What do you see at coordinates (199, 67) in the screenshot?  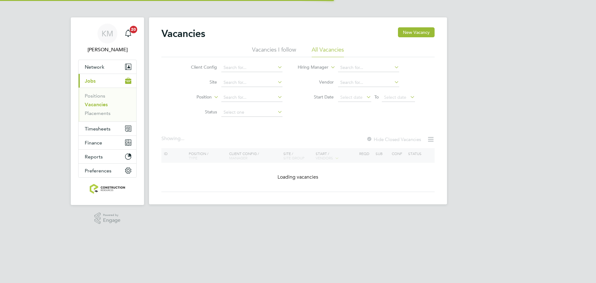 I see `label: Client Config` at bounding box center [199, 67].